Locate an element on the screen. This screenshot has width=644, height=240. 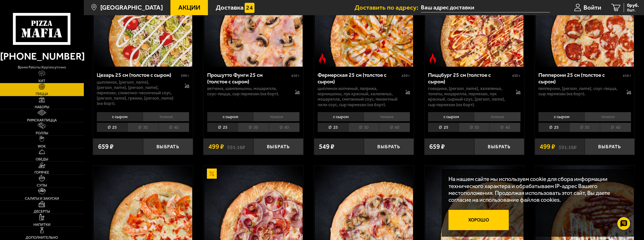
span: Обеды is located at coordinates (42, 159).